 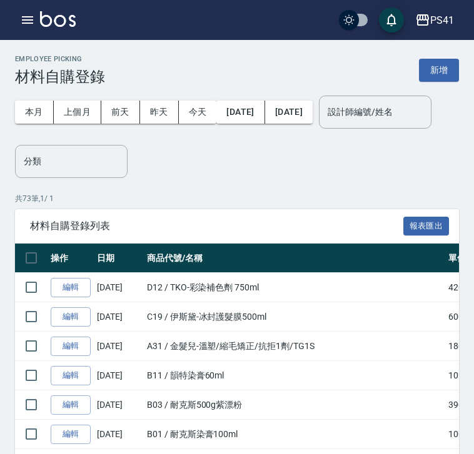 I want to click on th: 日期, so click(x=119, y=258).